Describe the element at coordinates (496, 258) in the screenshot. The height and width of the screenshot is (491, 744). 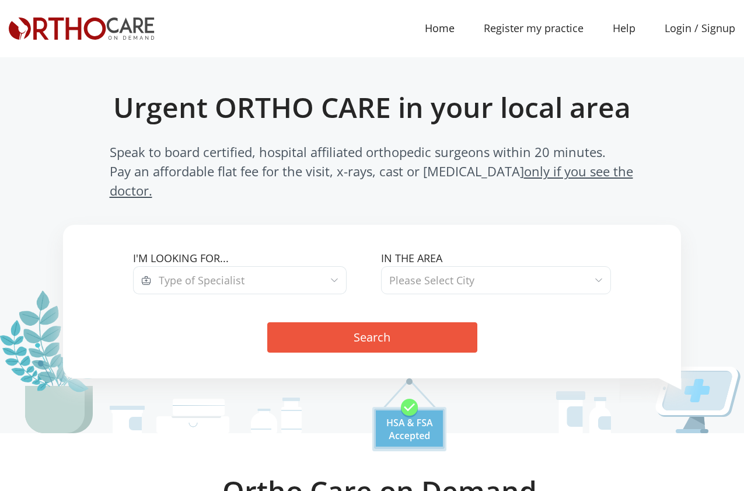
I see `label: In the area` at that location.